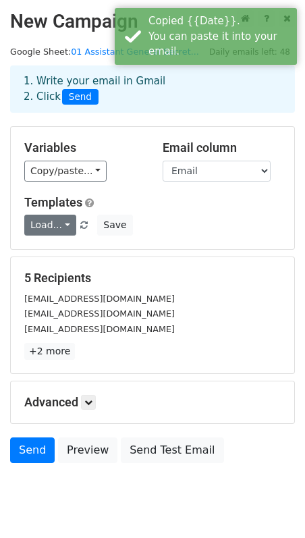 The height and width of the screenshot is (538, 305). What do you see at coordinates (53, 202) in the screenshot?
I see `a: Templates` at bounding box center [53, 202].